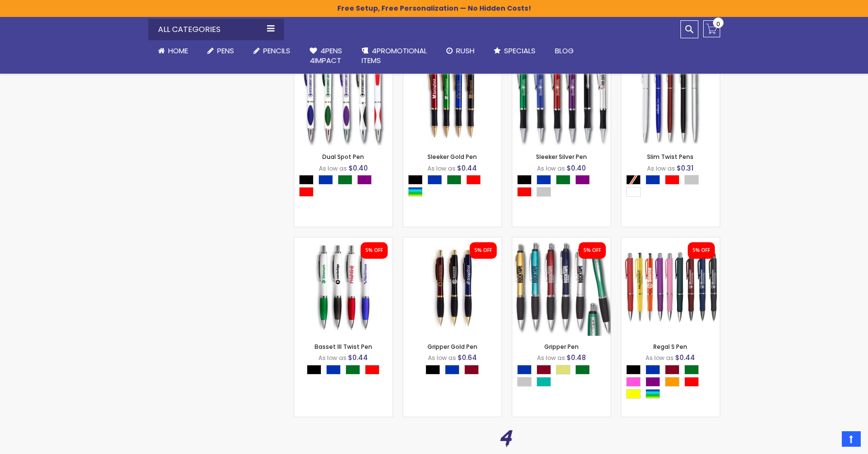 The image size is (868, 454). I want to click on span: $0.48, so click(576, 358).